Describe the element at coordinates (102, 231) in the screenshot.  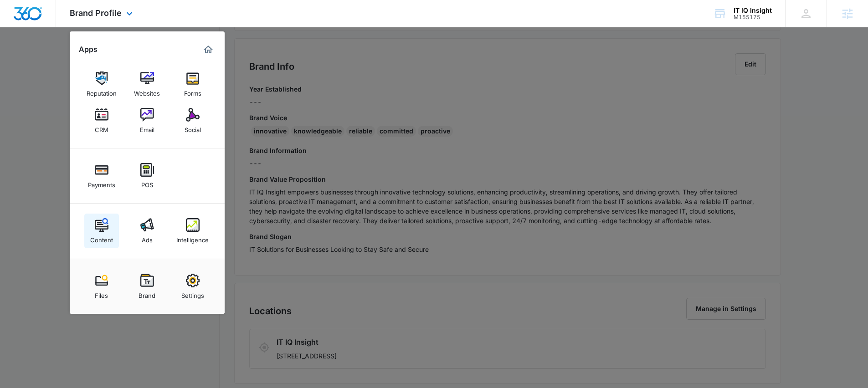
I see `a: Content` at that location.